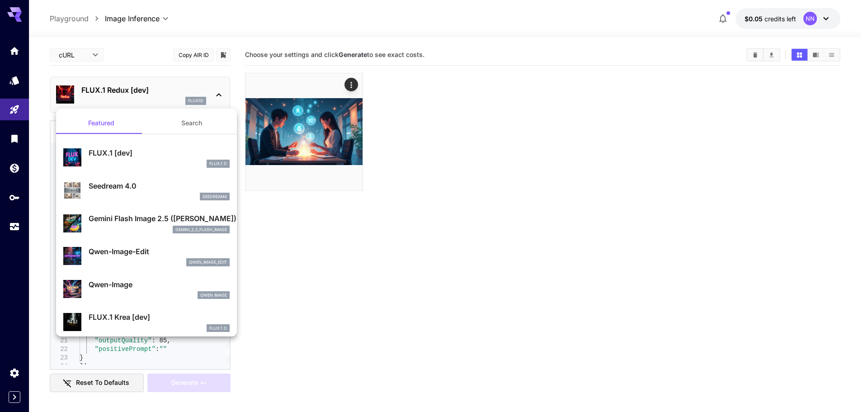 This screenshot has height=412, width=868. I want to click on p: Seedream 4.0, so click(159, 186).